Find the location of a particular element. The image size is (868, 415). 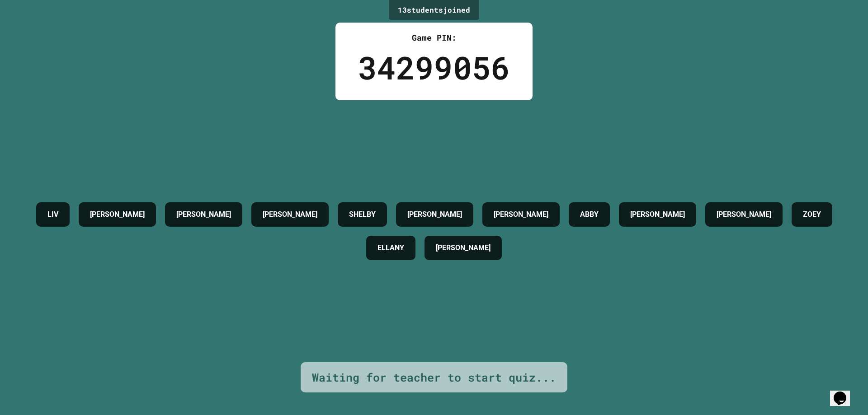

h4: LIV is located at coordinates (53, 215).